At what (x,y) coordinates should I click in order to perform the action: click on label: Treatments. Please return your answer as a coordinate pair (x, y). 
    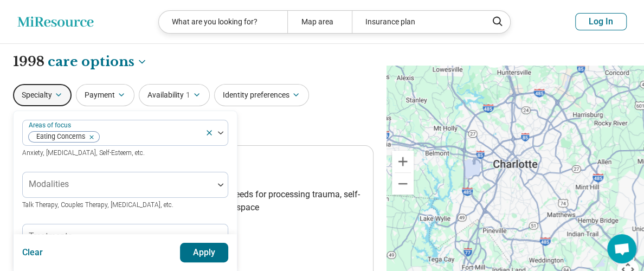
    Looking at the image, I should click on (51, 235).